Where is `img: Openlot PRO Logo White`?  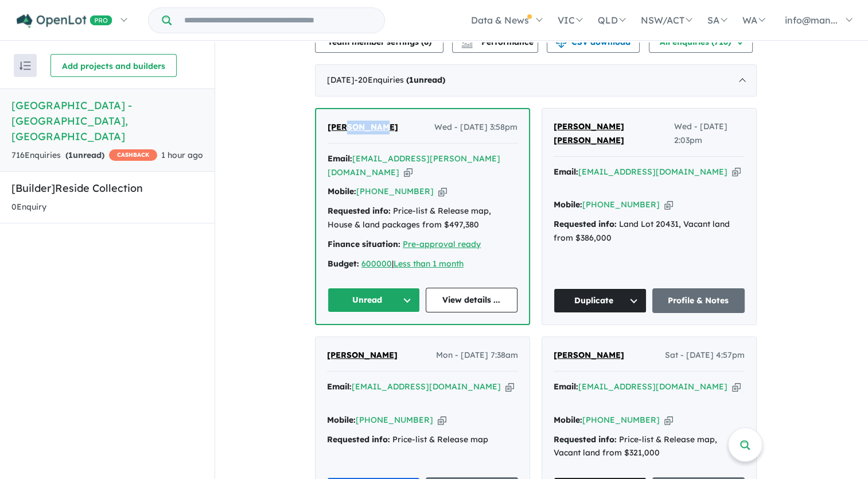 img: Openlot PRO Logo White is located at coordinates (64, 20).